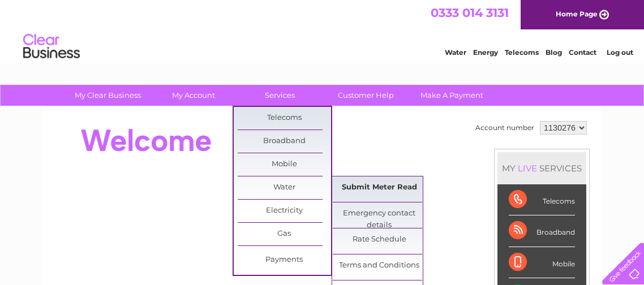 The width and height of the screenshot is (644, 285). I want to click on a: Energy, so click(485, 52).